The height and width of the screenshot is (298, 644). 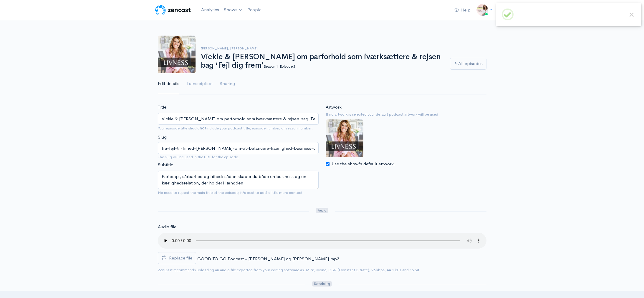 What do you see at coordinates (238, 119) in the screenshot?
I see `input: What is the episode's title?` at bounding box center [238, 119].